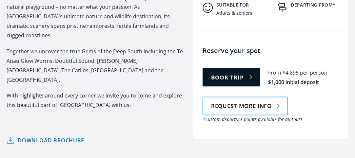  Describe the element at coordinates (45, 141) in the screenshot. I see `a: Download brochure` at that location.